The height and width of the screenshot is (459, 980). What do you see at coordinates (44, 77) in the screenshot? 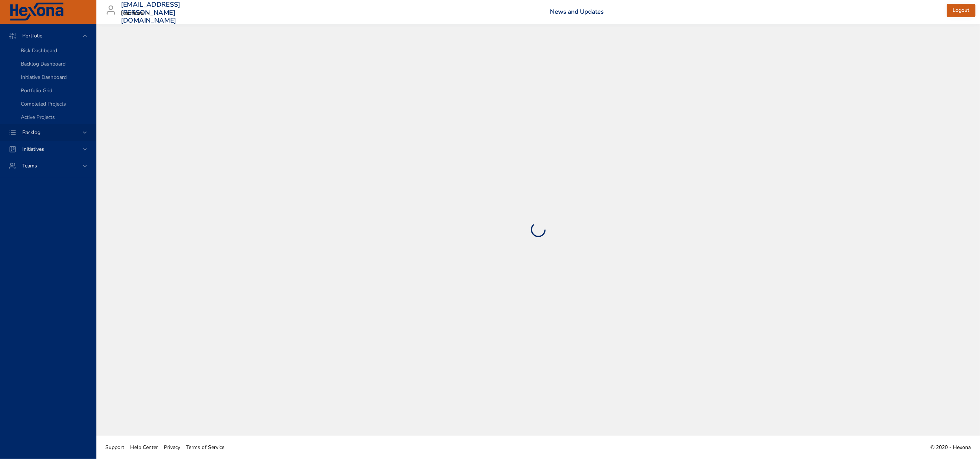
I see `span: Initiative Dashboard` at bounding box center [44, 77].